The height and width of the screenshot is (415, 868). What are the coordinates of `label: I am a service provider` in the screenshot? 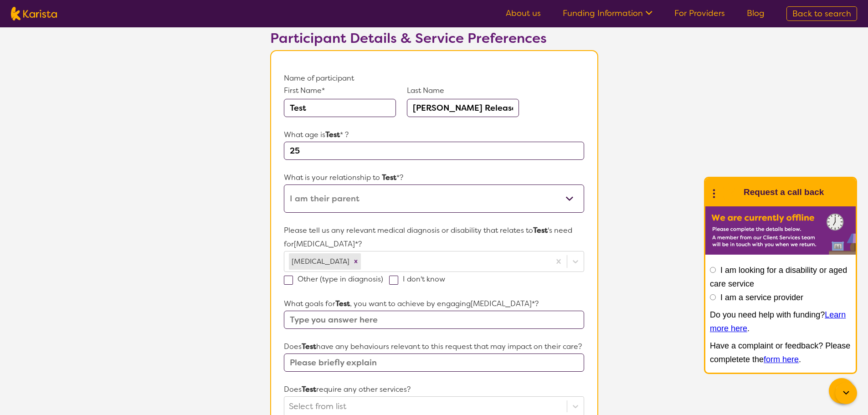 It's located at (762, 297).